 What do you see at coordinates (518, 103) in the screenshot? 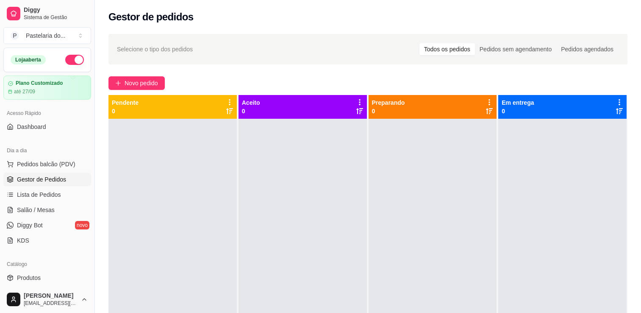
I see `p: Em entrega` at bounding box center [518, 103].